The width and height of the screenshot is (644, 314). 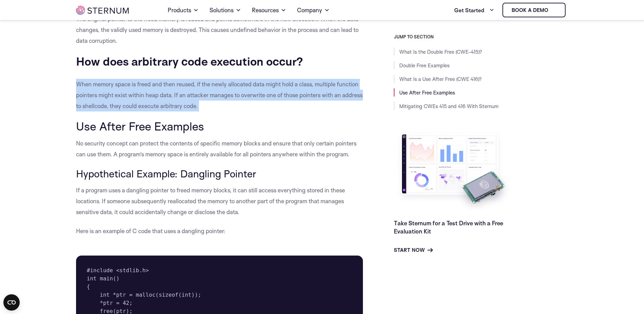 I want to click on a: Products, so click(x=183, y=11).